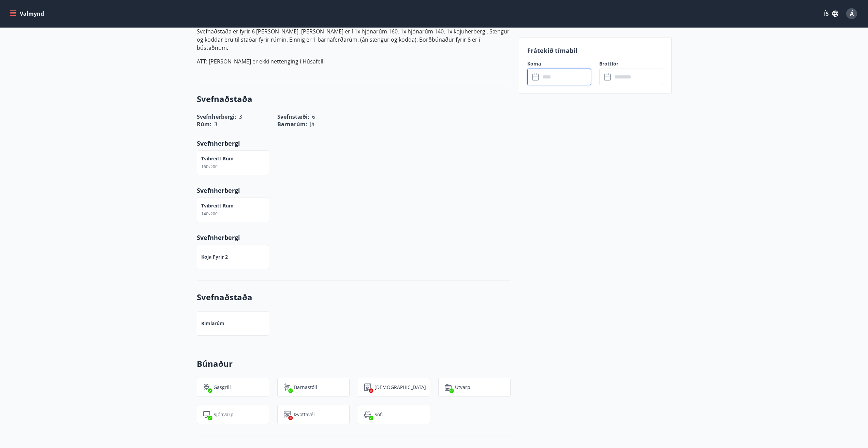 The image size is (868, 448). I want to click on span: 140x200, so click(209, 213).